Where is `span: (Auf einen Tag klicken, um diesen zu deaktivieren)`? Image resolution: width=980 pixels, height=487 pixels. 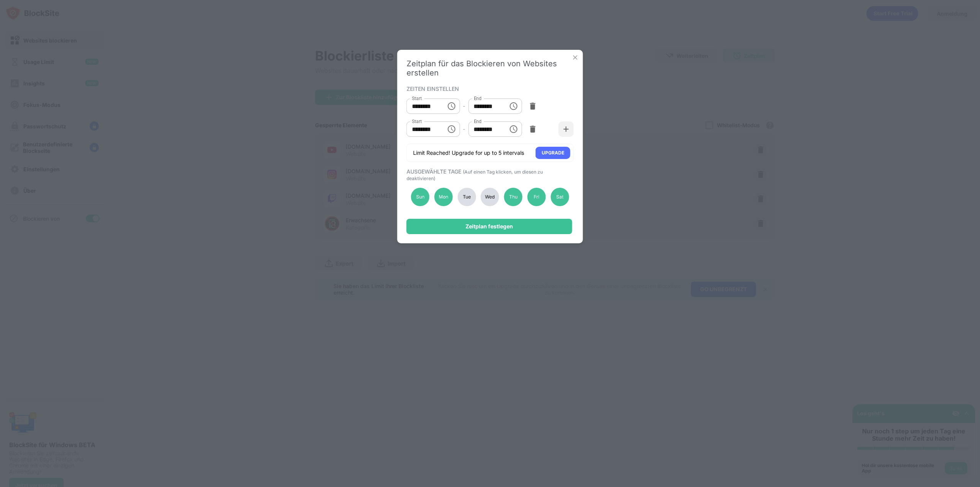
span: (Auf einen Tag klicken, um diesen zu deaktivieren) is located at coordinates (475, 175).